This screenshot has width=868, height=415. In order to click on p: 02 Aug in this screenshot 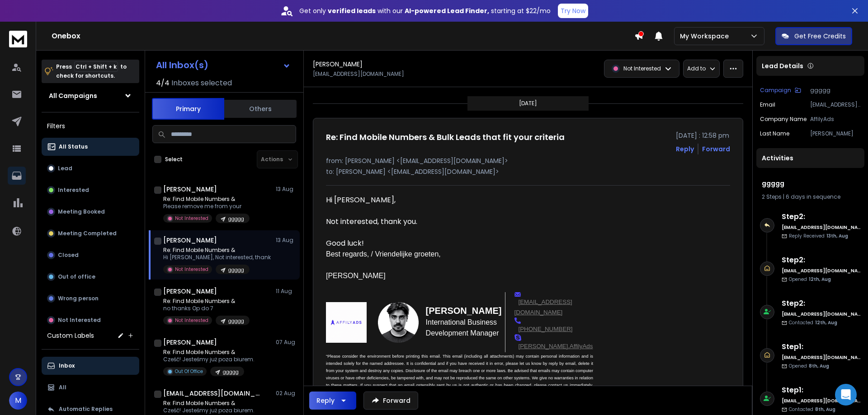, I will do `click(286, 394)`.